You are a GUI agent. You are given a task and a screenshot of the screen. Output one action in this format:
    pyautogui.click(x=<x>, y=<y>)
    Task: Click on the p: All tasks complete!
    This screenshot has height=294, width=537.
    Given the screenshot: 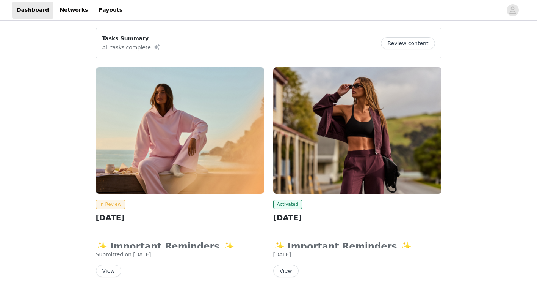 What is the action you would take?
    pyautogui.click(x=132, y=47)
    